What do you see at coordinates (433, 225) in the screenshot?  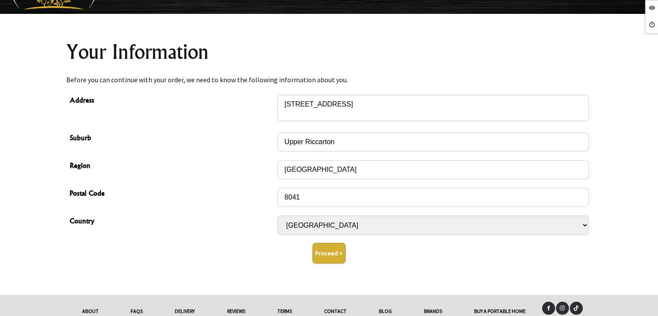 I see `select: Country` at bounding box center [433, 225].